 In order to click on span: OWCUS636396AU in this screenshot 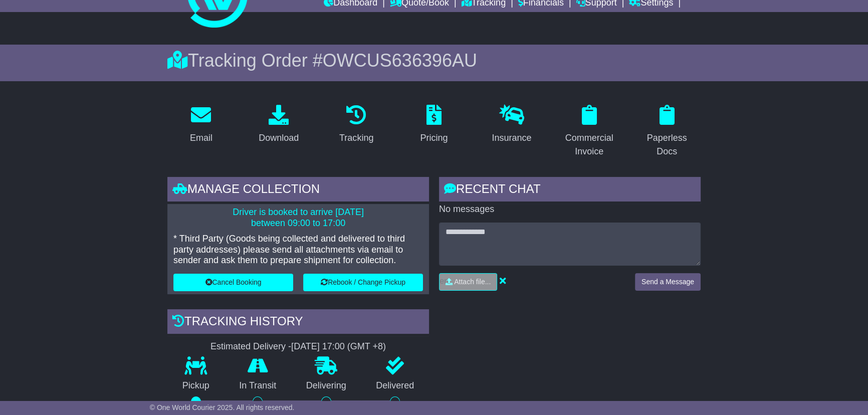, I will do `click(400, 60)`.